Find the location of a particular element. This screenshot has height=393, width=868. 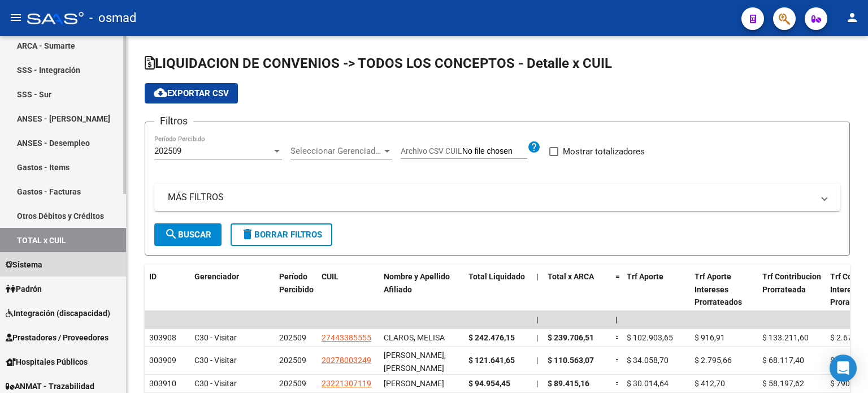

span: $ 2.795,66 is located at coordinates (713, 360).